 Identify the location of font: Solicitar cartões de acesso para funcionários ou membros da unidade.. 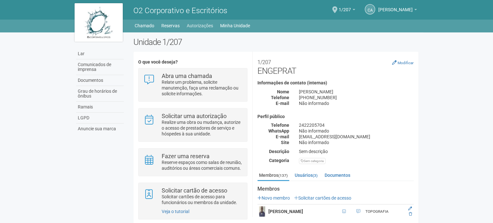
(199, 200).